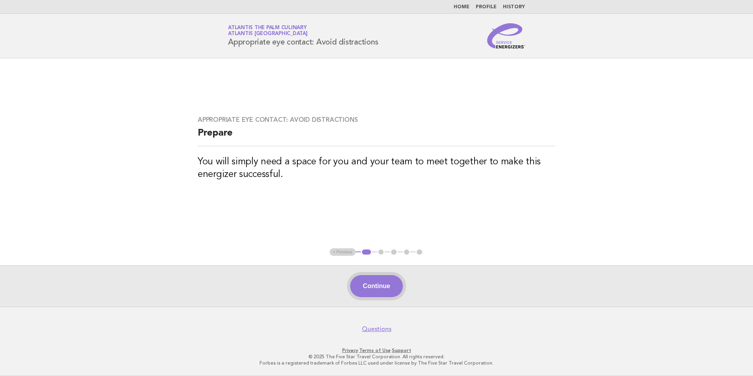 The height and width of the screenshot is (376, 753). I want to click on p: © 2025 The Five Star Travel Corporation. All rights reserved., so click(377, 357).